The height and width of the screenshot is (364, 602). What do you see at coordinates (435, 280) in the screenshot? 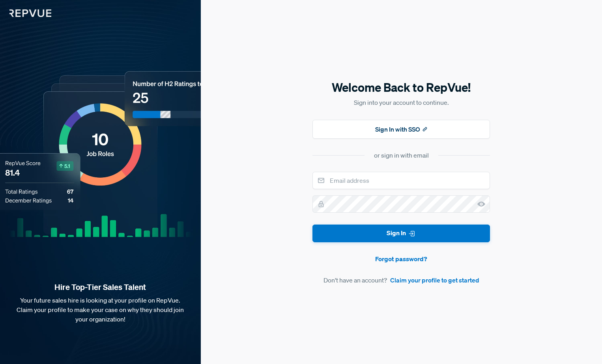
I see `a: Claim your profile to get started` at bounding box center [435, 280].